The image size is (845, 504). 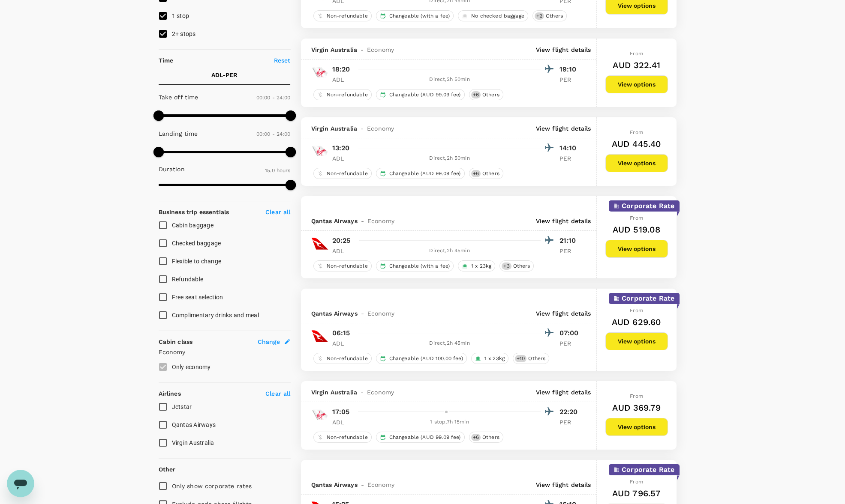 What do you see at coordinates (341, 70) in the screenshot?
I see `p: 18:20` at bounding box center [341, 70].